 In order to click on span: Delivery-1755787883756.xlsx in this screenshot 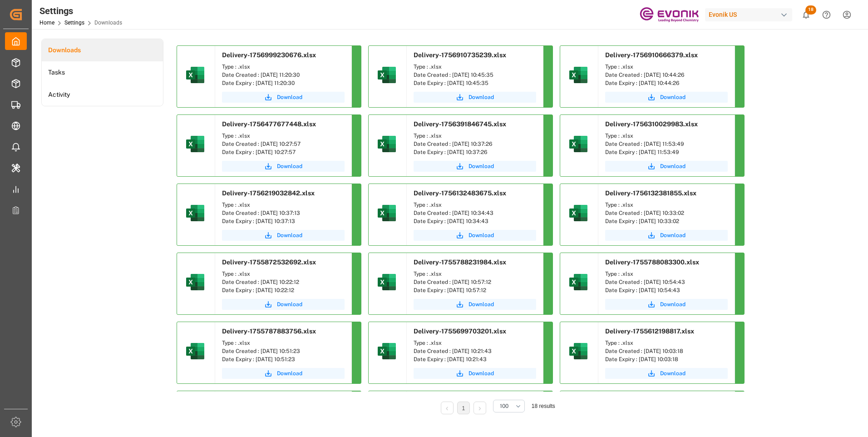, I will do `click(268, 331)`.